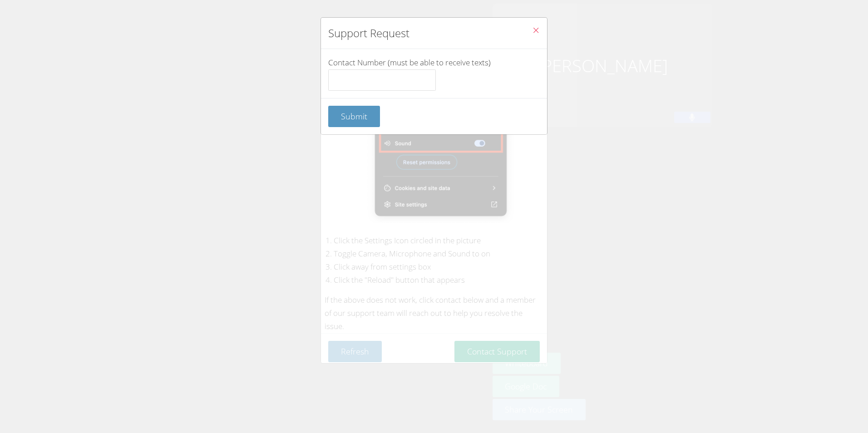 This screenshot has height=433, width=868. I want to click on h2: Support Request, so click(369, 33).